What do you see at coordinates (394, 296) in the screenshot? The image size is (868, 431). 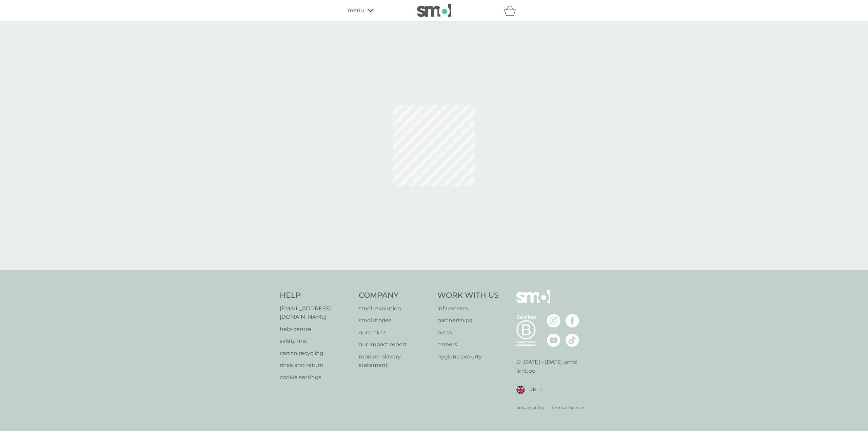 I see `h4: Company` at bounding box center [394, 296].